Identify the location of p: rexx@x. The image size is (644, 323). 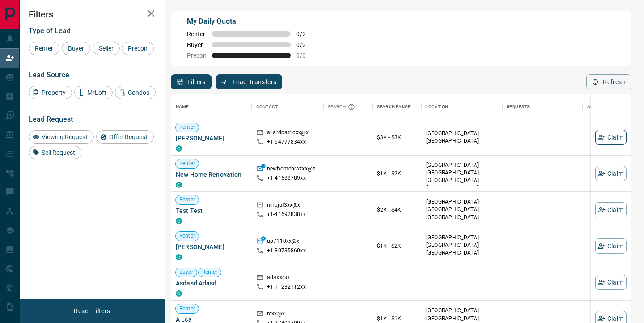
(276, 315).